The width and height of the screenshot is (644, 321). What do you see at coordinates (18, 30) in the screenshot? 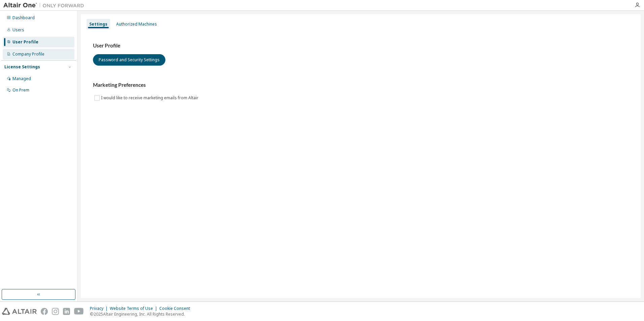
I see `div: Users` at bounding box center [18, 30].